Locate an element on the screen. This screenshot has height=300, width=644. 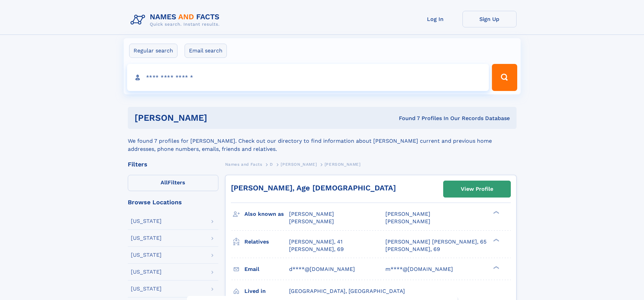
a: View Profile is located at coordinates (477, 189).